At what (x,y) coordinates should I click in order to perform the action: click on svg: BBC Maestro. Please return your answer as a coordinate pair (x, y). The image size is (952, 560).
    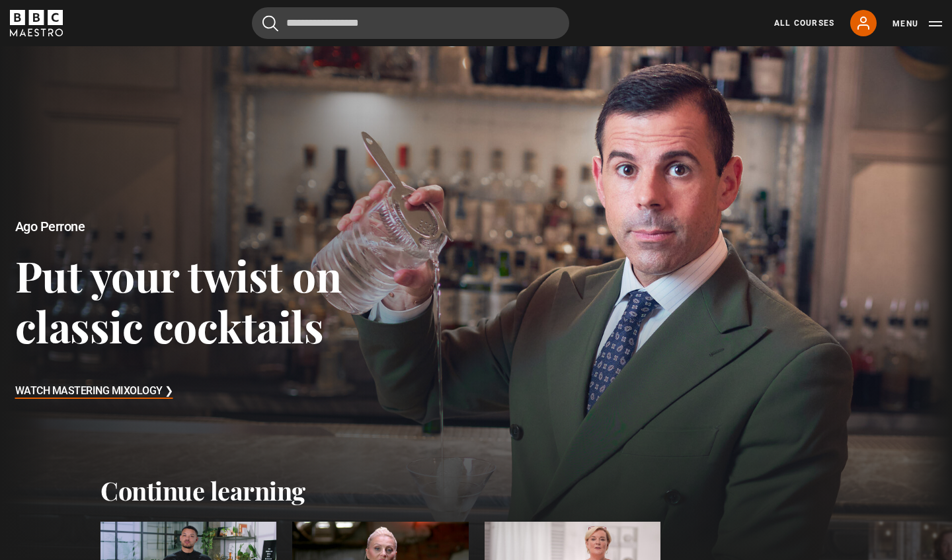
    Looking at the image, I should click on (36, 23).